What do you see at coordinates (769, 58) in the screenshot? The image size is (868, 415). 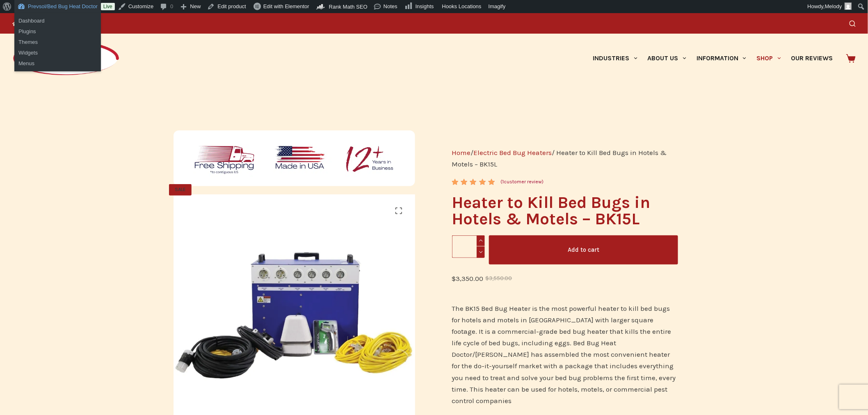 I see `a: Shop` at bounding box center [769, 58].